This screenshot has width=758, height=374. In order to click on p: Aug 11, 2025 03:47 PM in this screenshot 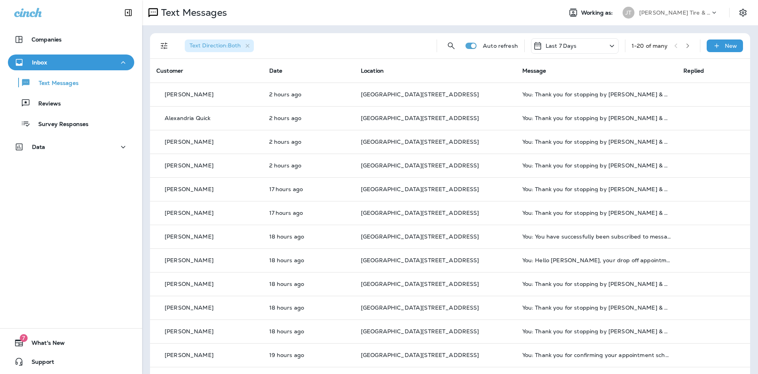, I will do `click(309, 260)`.